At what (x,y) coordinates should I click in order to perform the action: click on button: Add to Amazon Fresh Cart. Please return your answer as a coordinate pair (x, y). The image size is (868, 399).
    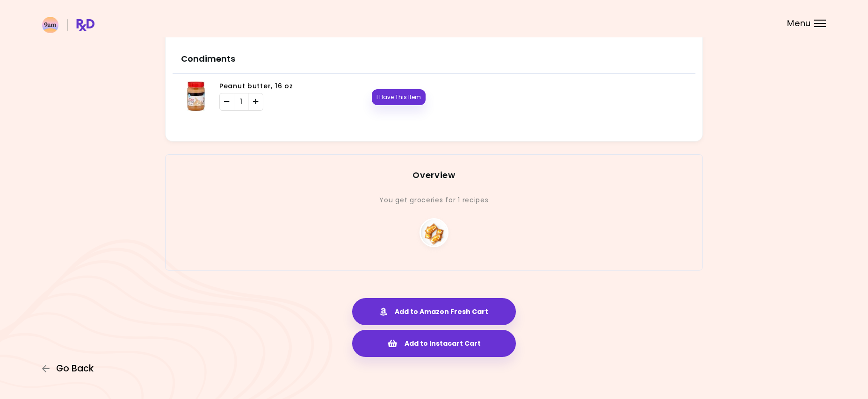
    Looking at the image, I should click on (434, 312).